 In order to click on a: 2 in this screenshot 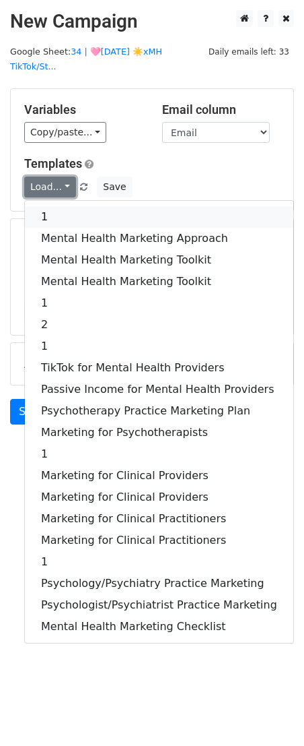, I will do `click(159, 325)`.